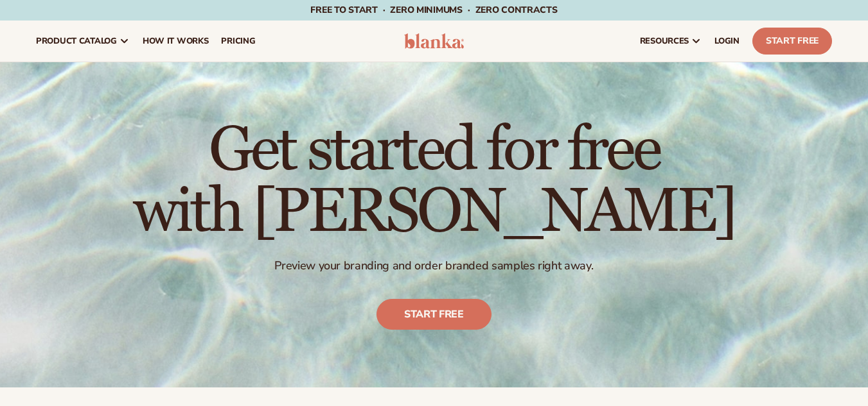 This screenshot has width=868, height=406. I want to click on p: Preview your branding and order branded samples right away., so click(434, 266).